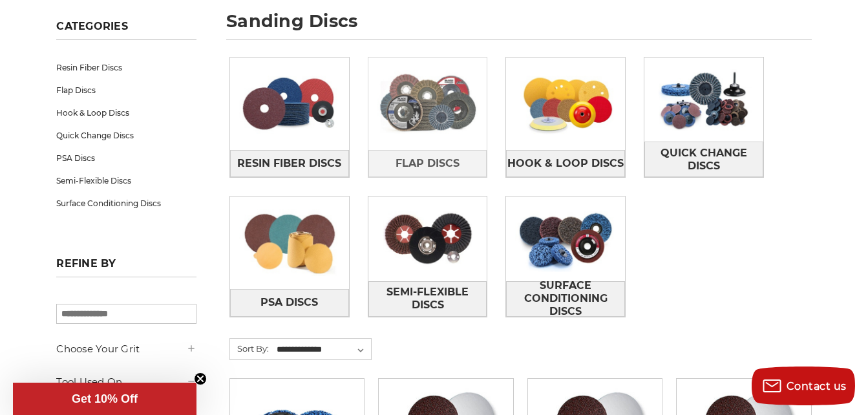 Image resolution: width=868 pixels, height=415 pixels. I want to click on button: Close teaser, so click(200, 378).